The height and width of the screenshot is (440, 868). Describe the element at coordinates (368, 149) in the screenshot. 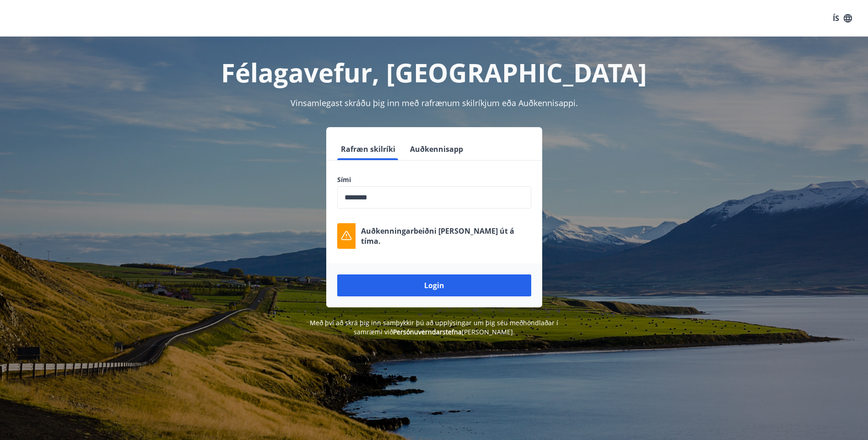

I see `button: Rafræn skilríki` at that location.